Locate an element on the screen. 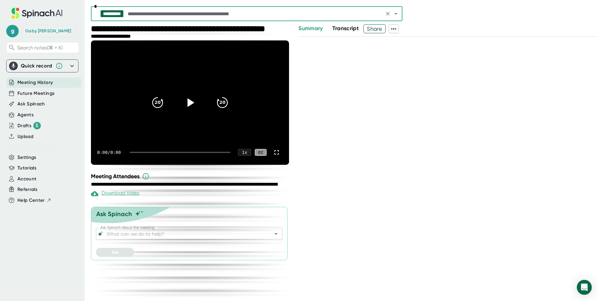 Image resolution: width=598 pixels, height=301 pixels. button: Summary is located at coordinates (310, 28).